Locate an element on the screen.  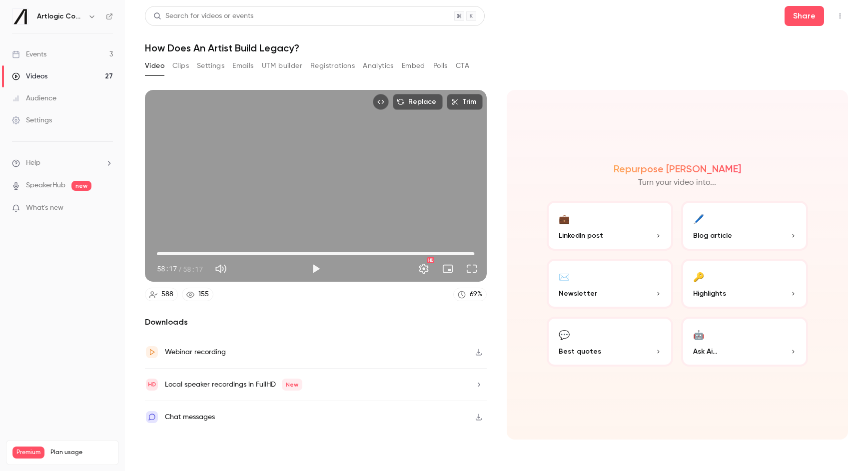
h6: Artlogic Connect 2025 is located at coordinates (60, 17).